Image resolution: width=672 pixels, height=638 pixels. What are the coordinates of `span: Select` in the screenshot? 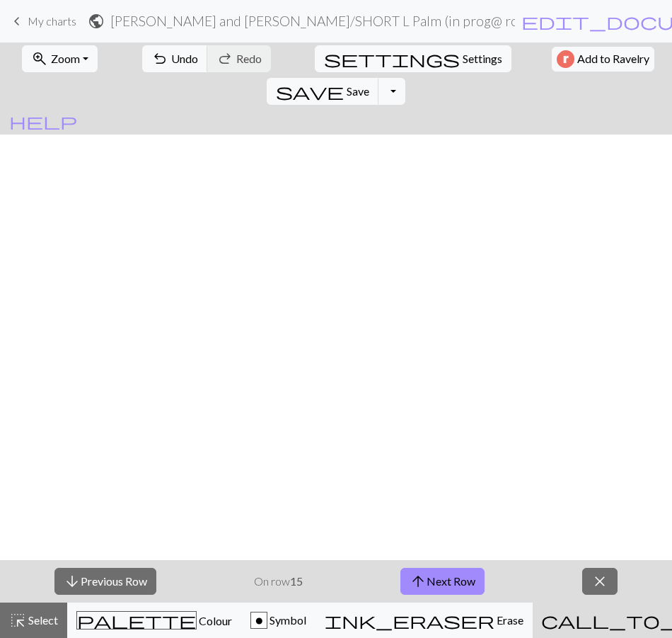 It's located at (42, 619).